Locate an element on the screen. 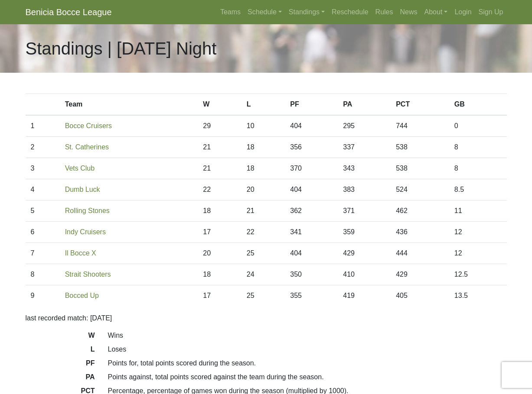  td: 355 is located at coordinates (311, 296).